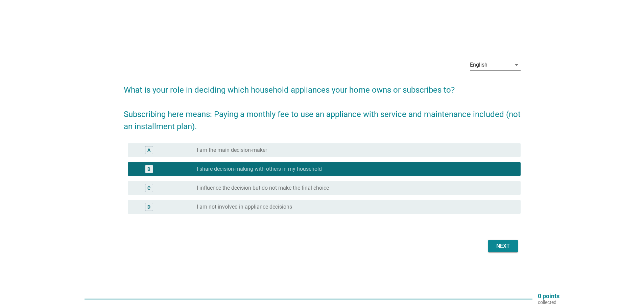 The width and height of the screenshot is (644, 308). Describe the element at coordinates (549, 297) in the screenshot. I see `p: 0 points` at that location.